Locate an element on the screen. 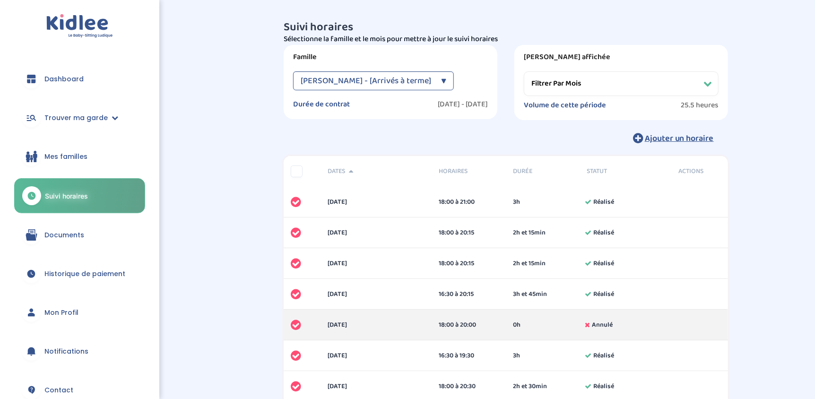 The image size is (815, 399). label: Famille is located at coordinates (390, 57).